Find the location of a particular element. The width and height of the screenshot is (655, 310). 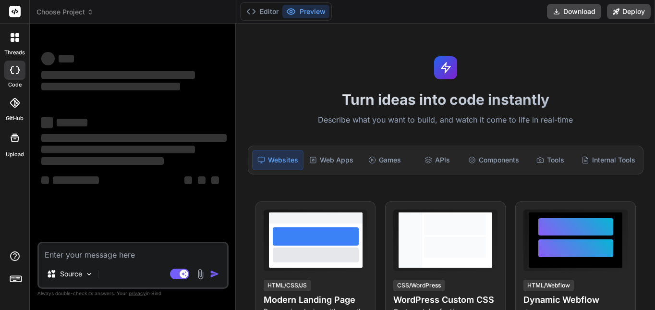

span: Choose Project is located at coordinates (65, 12).